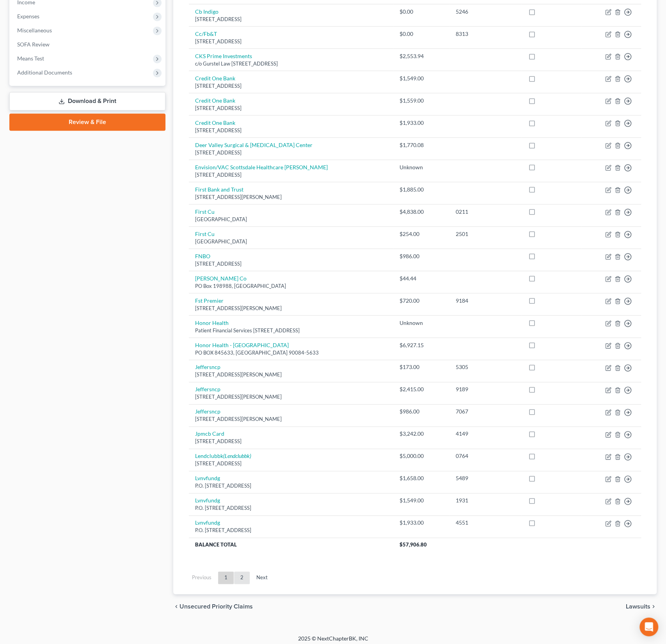  Describe the element at coordinates (485, 234) in the screenshot. I see `div: 2501` at that location.